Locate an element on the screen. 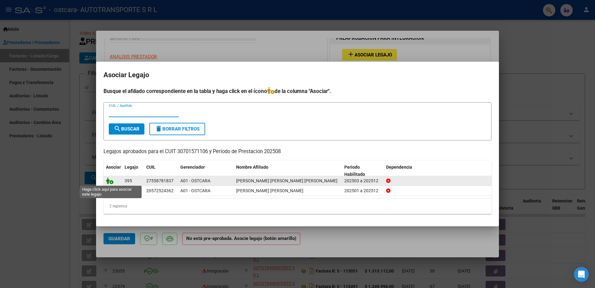  div: 202503 a 202512 is located at coordinates (363, 181).